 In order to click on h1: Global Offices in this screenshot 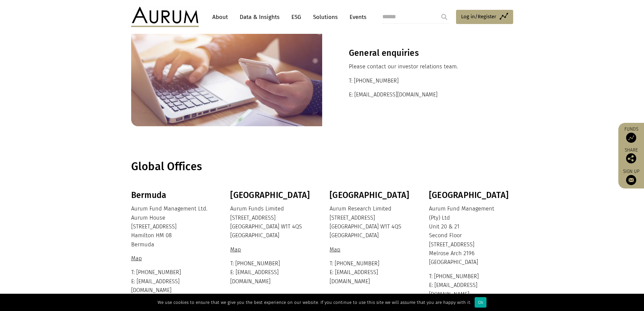, I will do `click(321, 166)`.